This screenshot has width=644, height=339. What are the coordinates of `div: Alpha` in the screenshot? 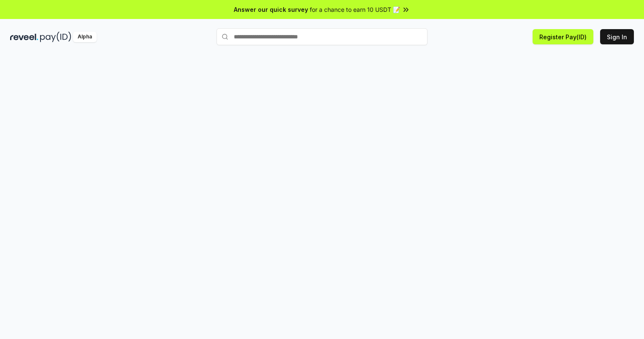 It's located at (85, 37).